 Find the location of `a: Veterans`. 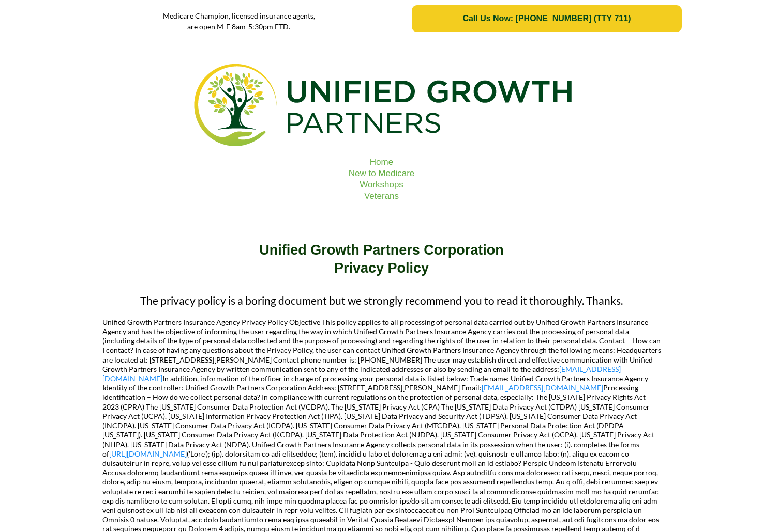

a: Veterans is located at coordinates (381, 196).